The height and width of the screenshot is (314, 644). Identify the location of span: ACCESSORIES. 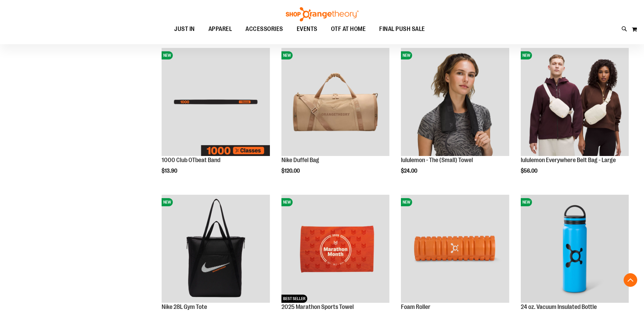
(264, 29).